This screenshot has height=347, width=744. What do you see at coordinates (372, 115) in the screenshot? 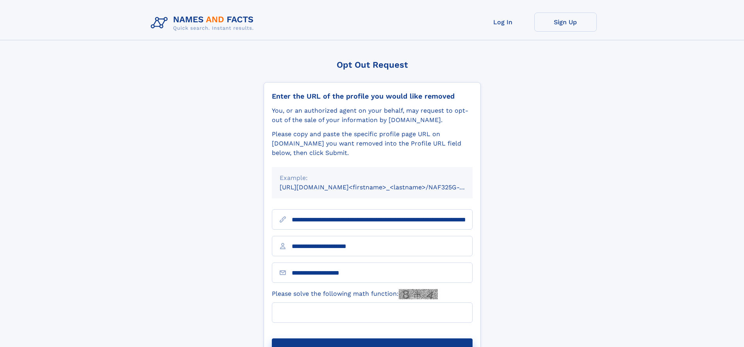
I see `div: You, or an authorized agent on your behalf, may request to opt-out of the sale of your informatio...` at bounding box center [372, 115].